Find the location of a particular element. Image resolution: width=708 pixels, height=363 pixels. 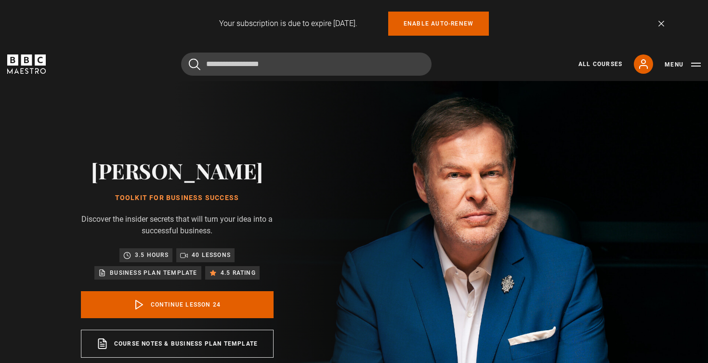

a: BBC Maestro is located at coordinates (27, 64).